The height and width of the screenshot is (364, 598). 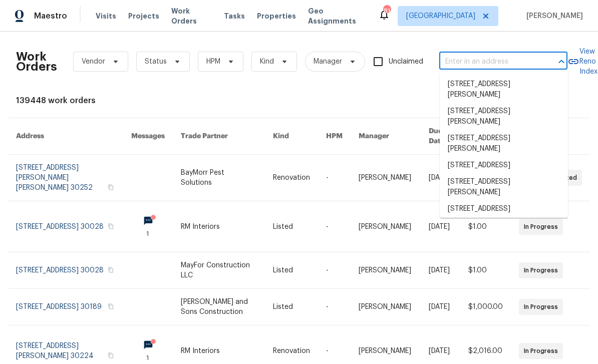 I want to click on span: Tasks, so click(x=234, y=16).